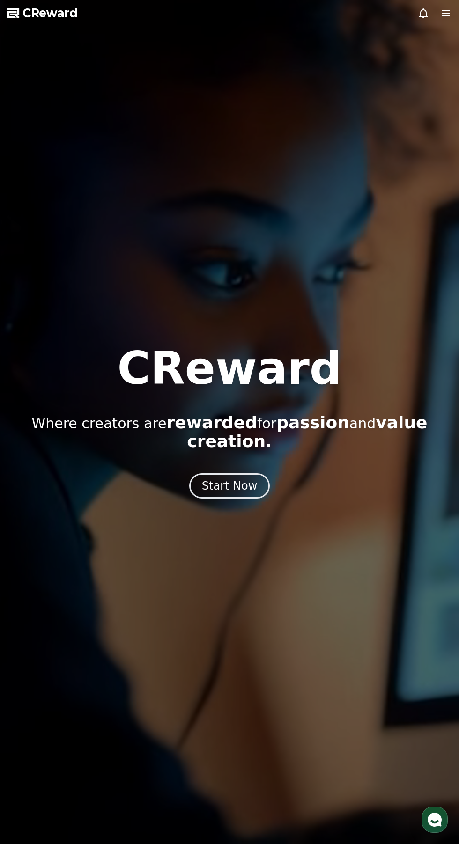 The image size is (459, 844). What do you see at coordinates (229, 486) in the screenshot?
I see `div: Start Now` at bounding box center [229, 486].